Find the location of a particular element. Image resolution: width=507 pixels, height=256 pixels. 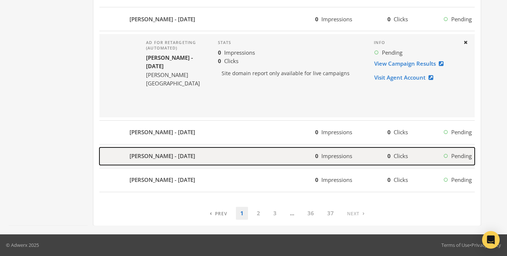

h4: Stats is located at coordinates (290, 43).